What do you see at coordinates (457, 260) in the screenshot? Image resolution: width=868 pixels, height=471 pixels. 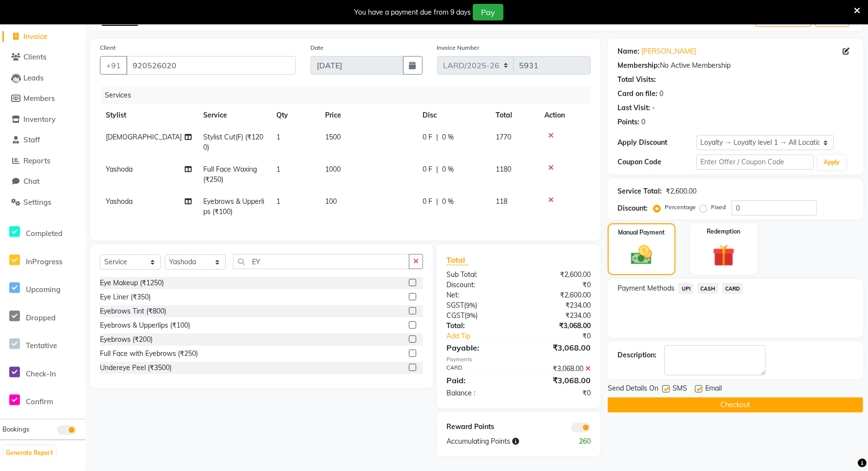 I see `span: Total` at bounding box center [457, 260].